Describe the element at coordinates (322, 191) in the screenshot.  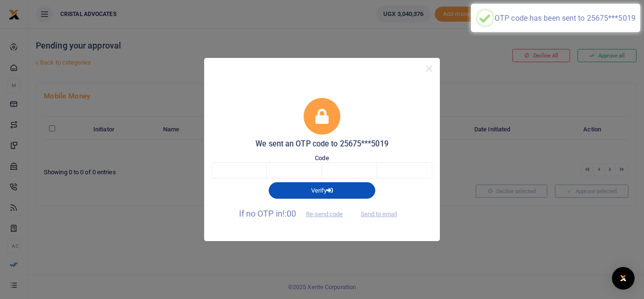
I see `button: Verify` at that location.